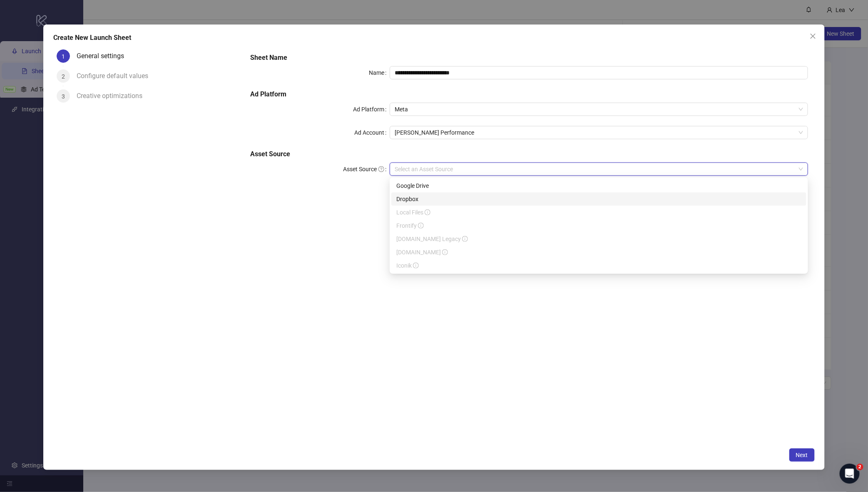 This screenshot has width=868, height=492. I want to click on span: question-circle, so click(381, 169).